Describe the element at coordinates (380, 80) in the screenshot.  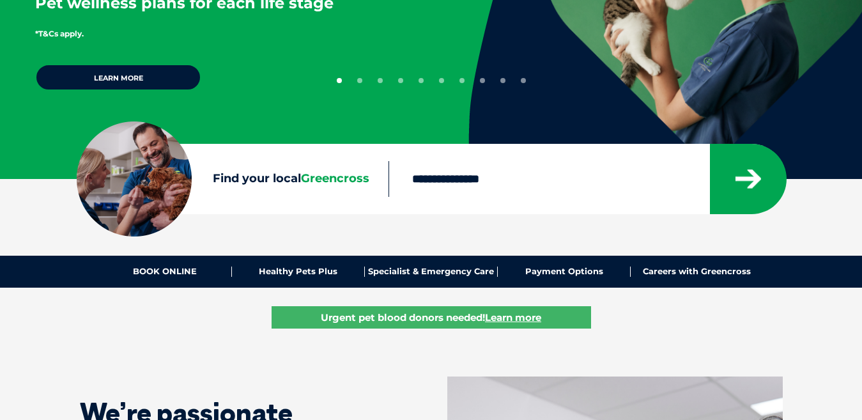
I see `button: 3 of 10` at that location.